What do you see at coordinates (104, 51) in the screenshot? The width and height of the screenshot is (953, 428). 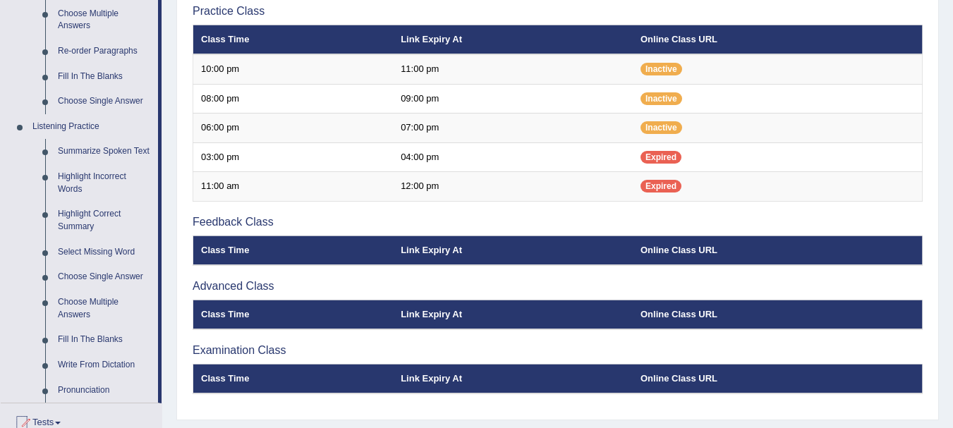 I see `a: Re-order Paragraphs` at bounding box center [104, 51].